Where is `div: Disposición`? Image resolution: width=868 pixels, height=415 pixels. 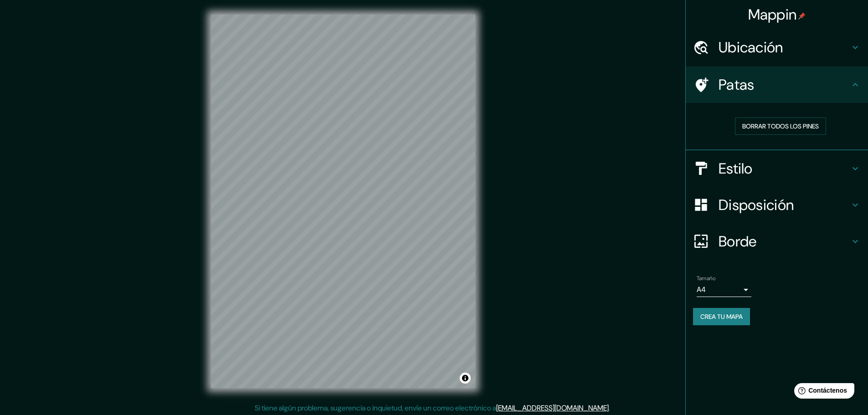
div: Disposición is located at coordinates (777, 205).